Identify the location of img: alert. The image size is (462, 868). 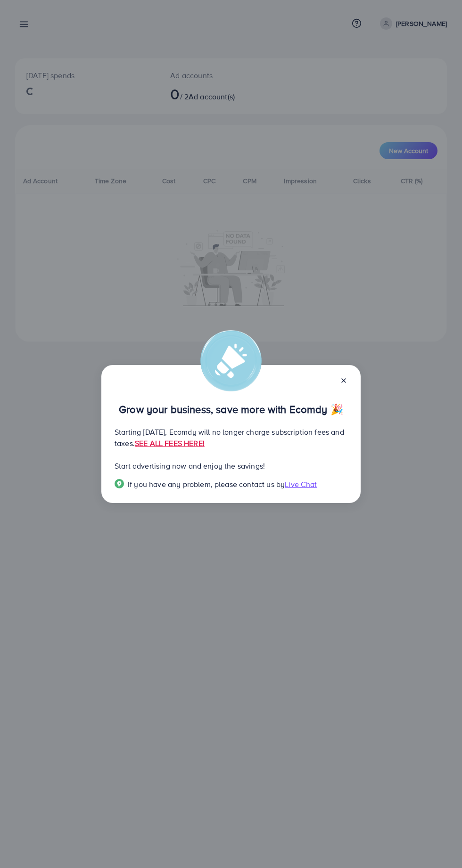
(231, 361).